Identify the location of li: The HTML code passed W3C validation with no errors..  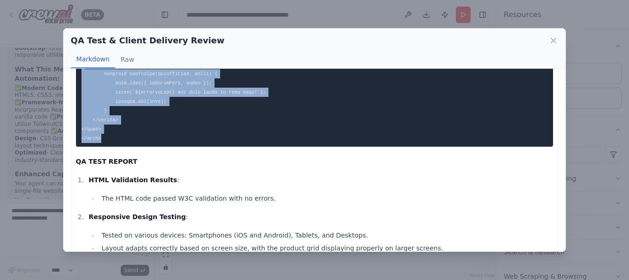
(326, 198).